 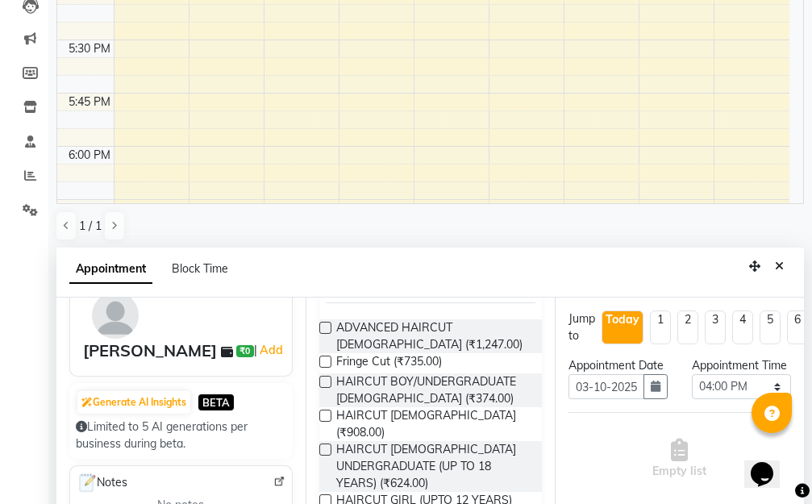 I want to click on li: 5, so click(x=770, y=328).